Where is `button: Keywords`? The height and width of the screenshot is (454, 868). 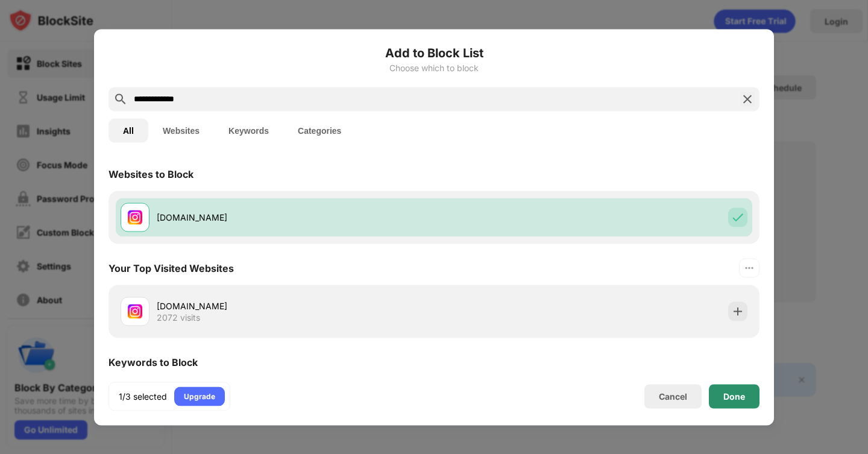
button: Keywords is located at coordinates (248, 130).